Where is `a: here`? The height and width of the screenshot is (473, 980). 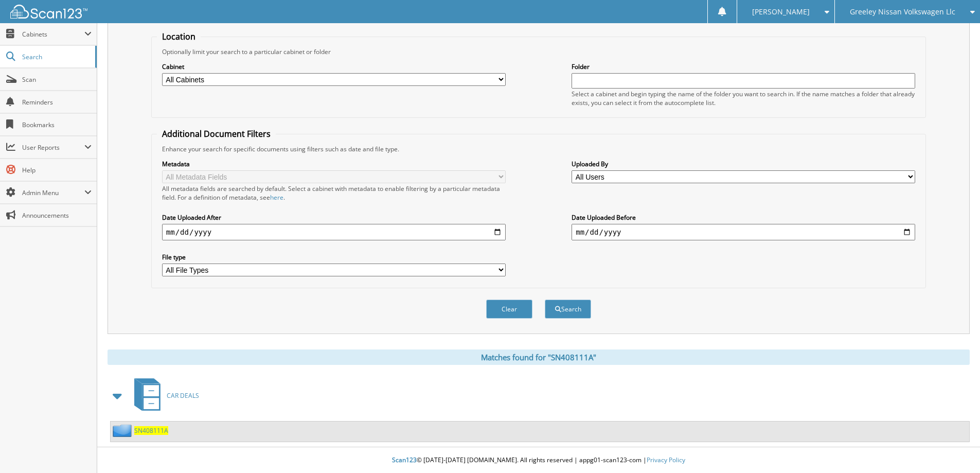 a: here is located at coordinates (277, 197).